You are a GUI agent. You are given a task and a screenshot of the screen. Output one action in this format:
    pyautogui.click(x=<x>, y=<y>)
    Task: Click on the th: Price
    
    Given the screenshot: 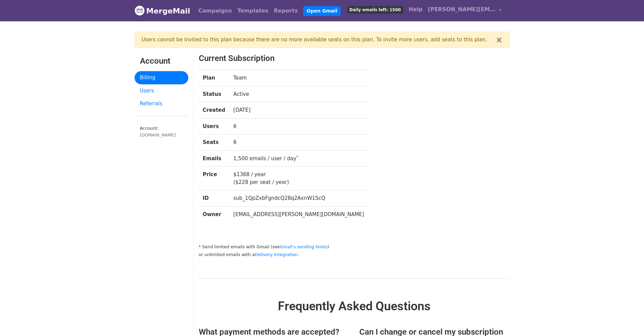 What is the action you would take?
    pyautogui.click(x=214, y=179)
    